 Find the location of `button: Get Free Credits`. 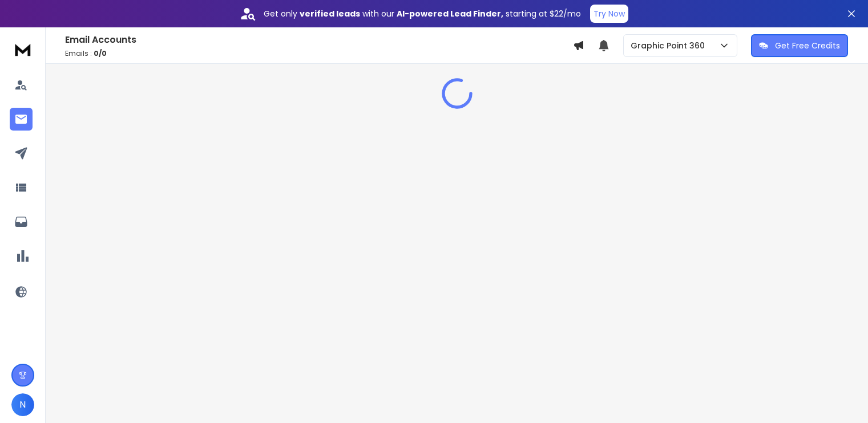

button: Get Free Credits is located at coordinates (800, 46).